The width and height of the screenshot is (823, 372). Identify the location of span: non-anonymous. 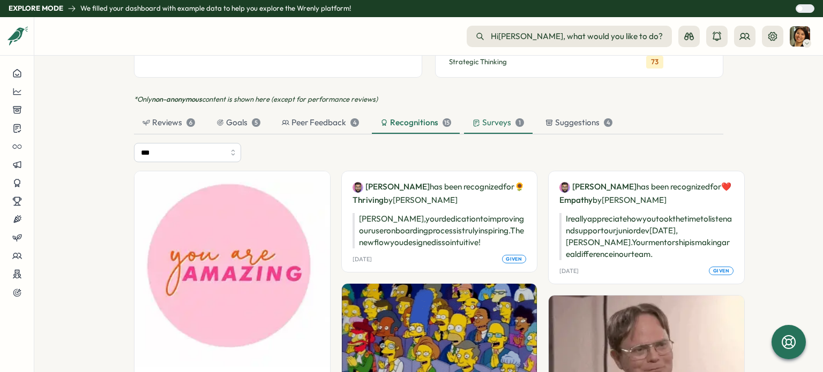
(177, 99).